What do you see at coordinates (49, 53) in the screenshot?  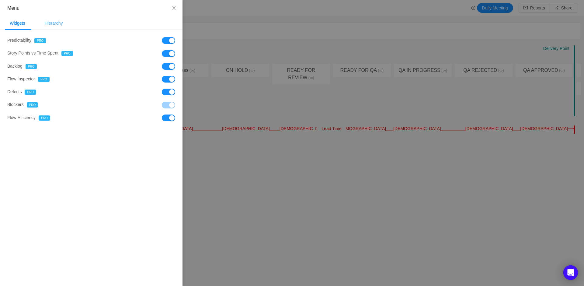 I see `div: Story Points vs Time Spent` at bounding box center [49, 53].